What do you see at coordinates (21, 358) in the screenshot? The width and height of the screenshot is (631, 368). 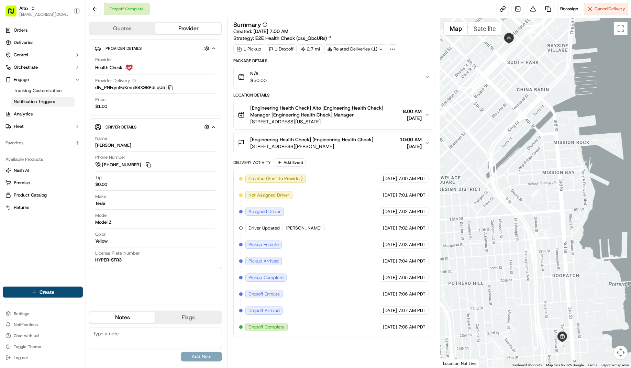 I see `span: Log out` at bounding box center [21, 358].